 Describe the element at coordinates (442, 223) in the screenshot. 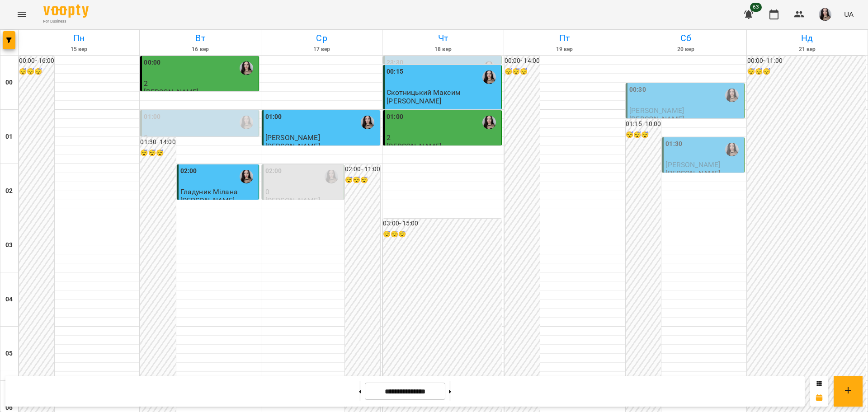

I see `h6: 03:00 - 15:00` at that location.